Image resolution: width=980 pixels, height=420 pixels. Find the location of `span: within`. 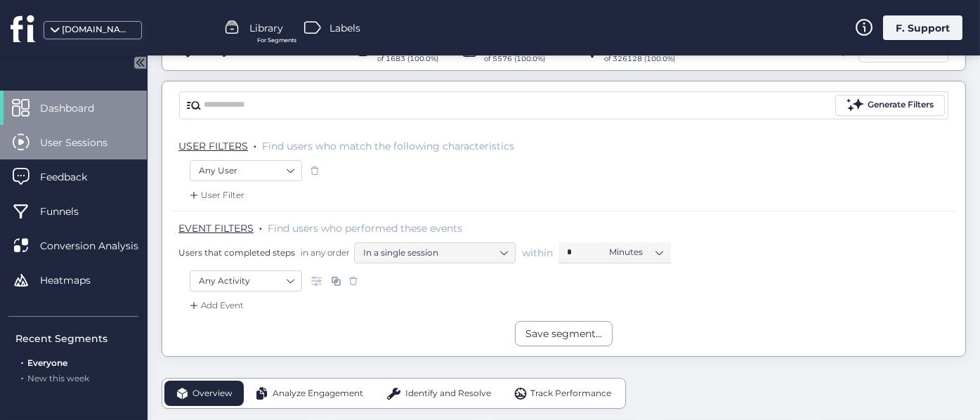

span: within is located at coordinates (537, 253).